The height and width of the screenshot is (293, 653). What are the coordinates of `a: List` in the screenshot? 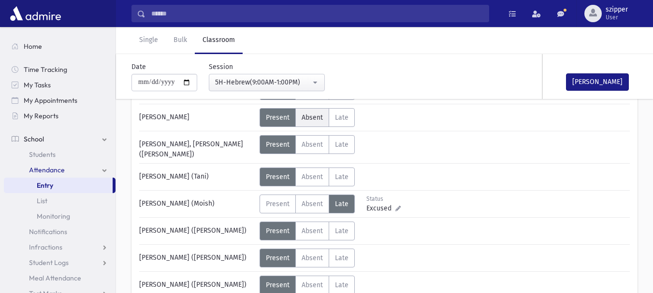 It's located at (59, 201).